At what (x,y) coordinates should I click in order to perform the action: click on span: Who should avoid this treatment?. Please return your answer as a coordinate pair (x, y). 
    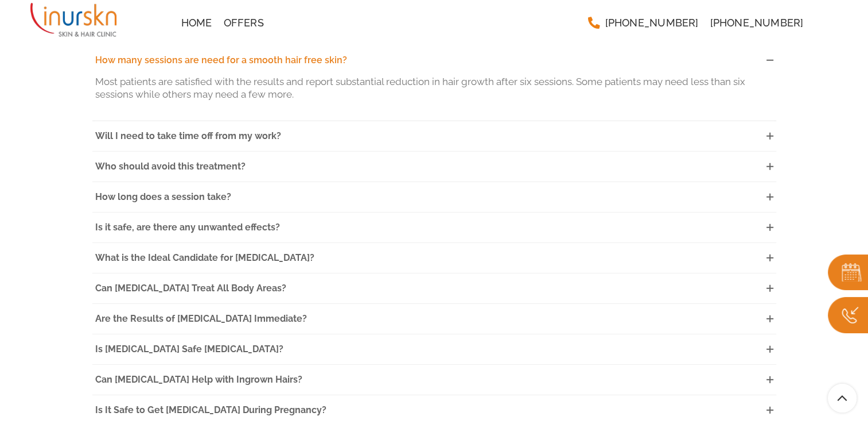
    Looking at the image, I should click on (170, 166).